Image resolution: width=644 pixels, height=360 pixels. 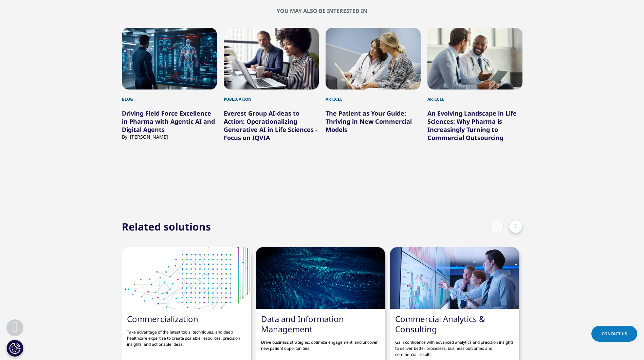 I want to click on p: Take advantage of the latest tools, techniques, and deep healthcare expertise to create scalable ..., so click(x=186, y=336).